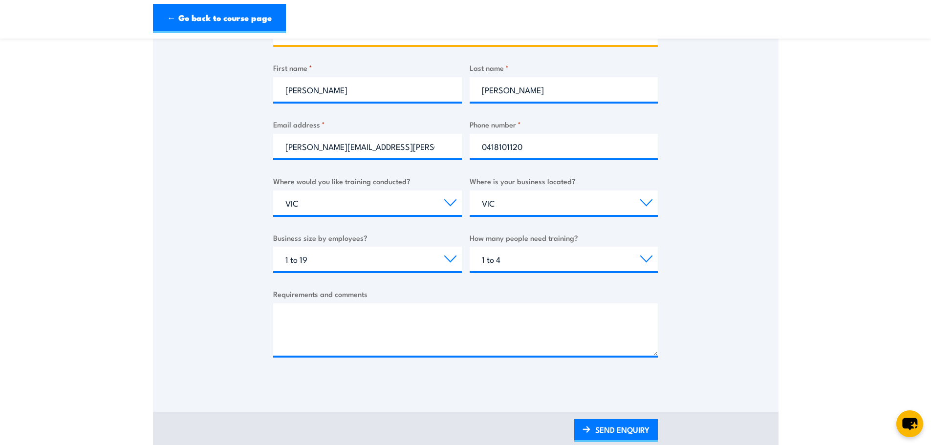  Describe the element at coordinates (368, 67) in the screenshot. I see `label: First name` at that location.